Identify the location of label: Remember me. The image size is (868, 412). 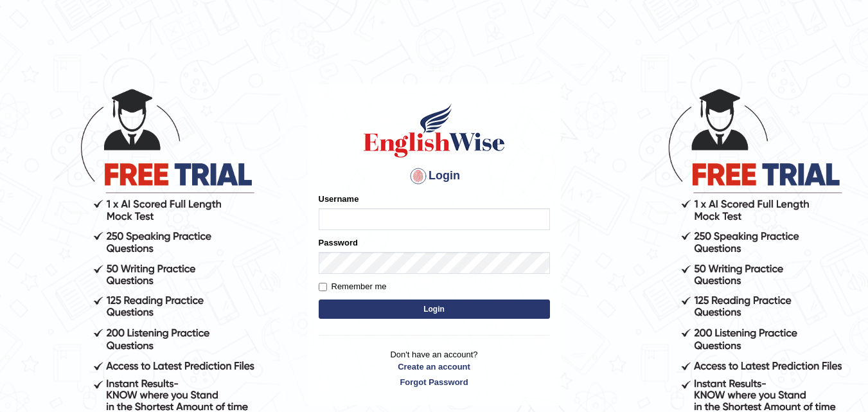
(353, 287).